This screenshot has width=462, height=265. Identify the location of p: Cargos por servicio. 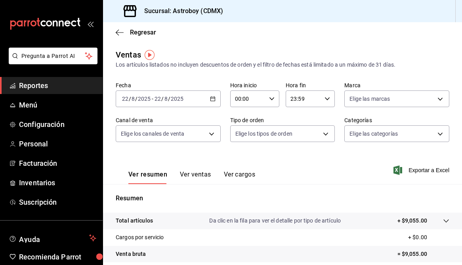
(140, 237).